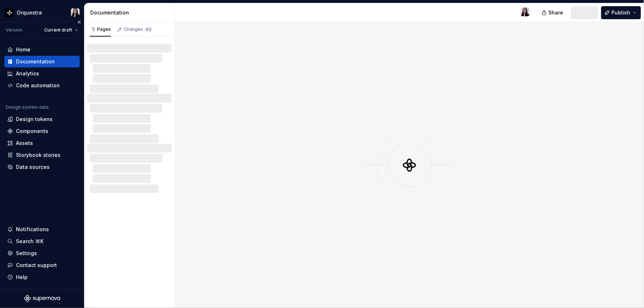  I want to click on div: Settings, so click(27, 253).